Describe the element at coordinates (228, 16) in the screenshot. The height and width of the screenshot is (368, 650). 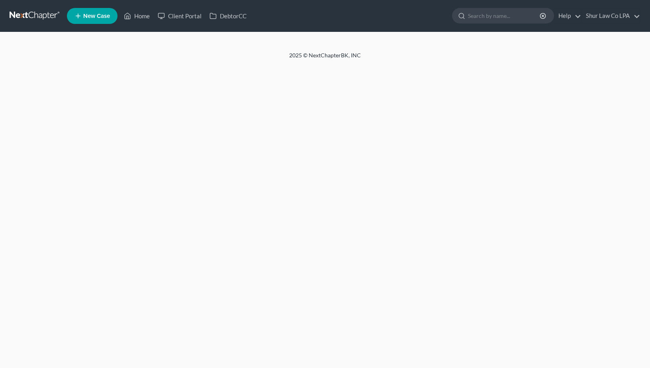
I see `a: DebtorCC` at that location.